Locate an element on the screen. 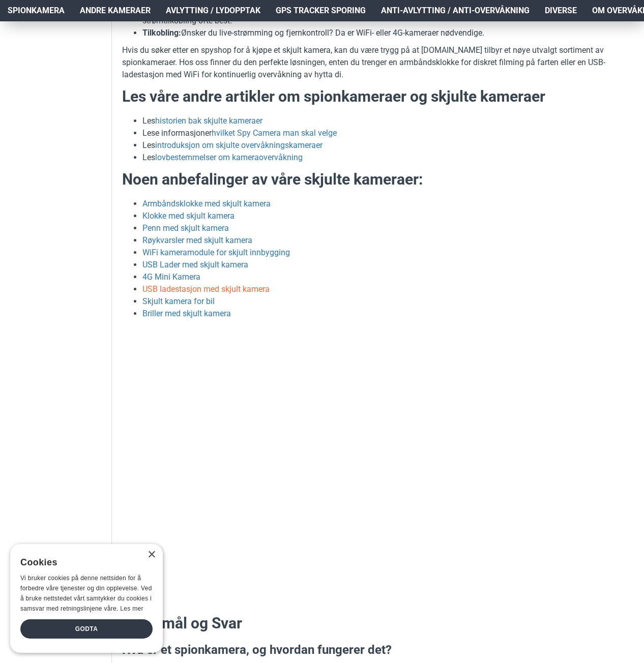 This screenshot has width=644, height=663. a: WiFi kameramodule for skjult innbygging is located at coordinates (216, 253).